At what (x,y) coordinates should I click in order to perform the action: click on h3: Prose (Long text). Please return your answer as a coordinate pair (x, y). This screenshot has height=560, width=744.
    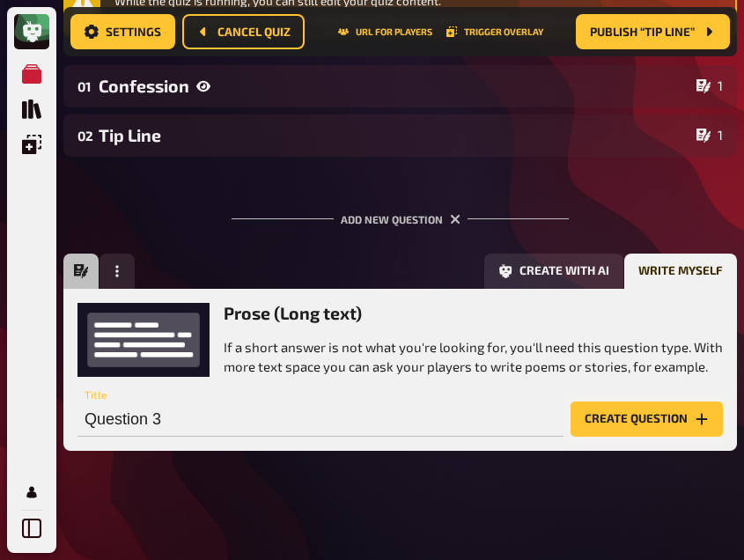
    Looking at the image, I should click on (473, 312).